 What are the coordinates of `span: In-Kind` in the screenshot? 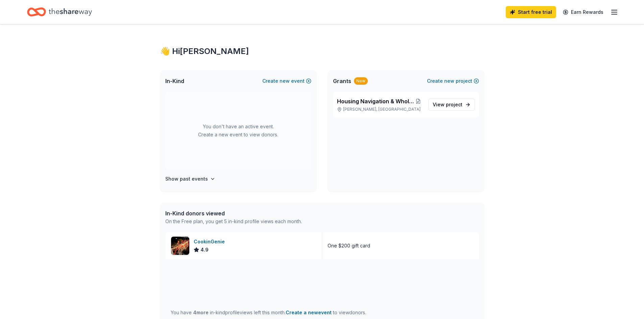 It's located at (174, 81).